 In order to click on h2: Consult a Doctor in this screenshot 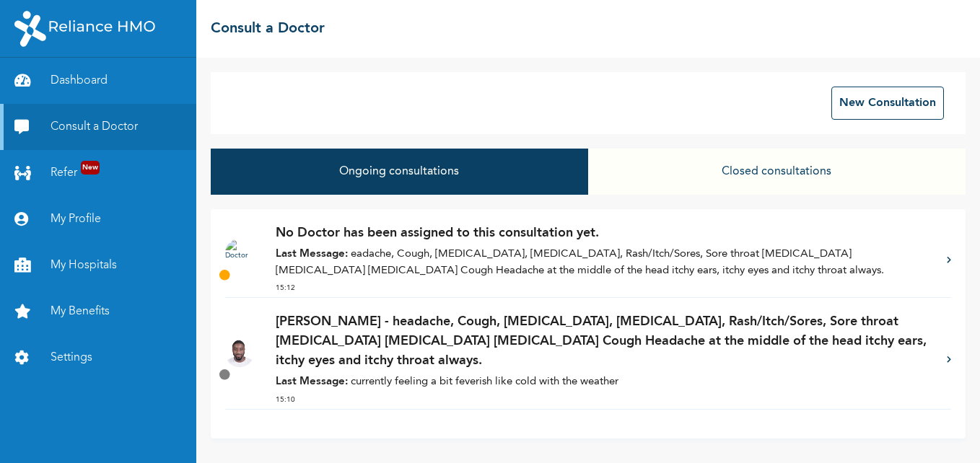, I will do `click(267, 28)`.